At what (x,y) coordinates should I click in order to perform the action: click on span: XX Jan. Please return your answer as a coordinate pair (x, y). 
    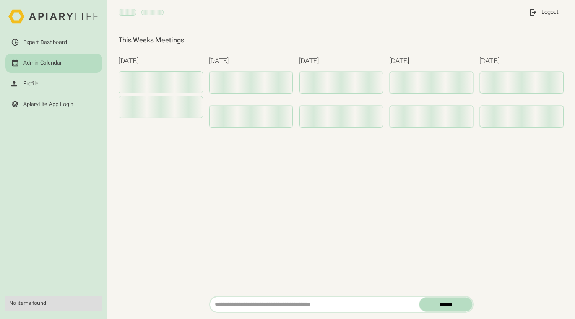
    Looking at the image, I should click on (127, 12).